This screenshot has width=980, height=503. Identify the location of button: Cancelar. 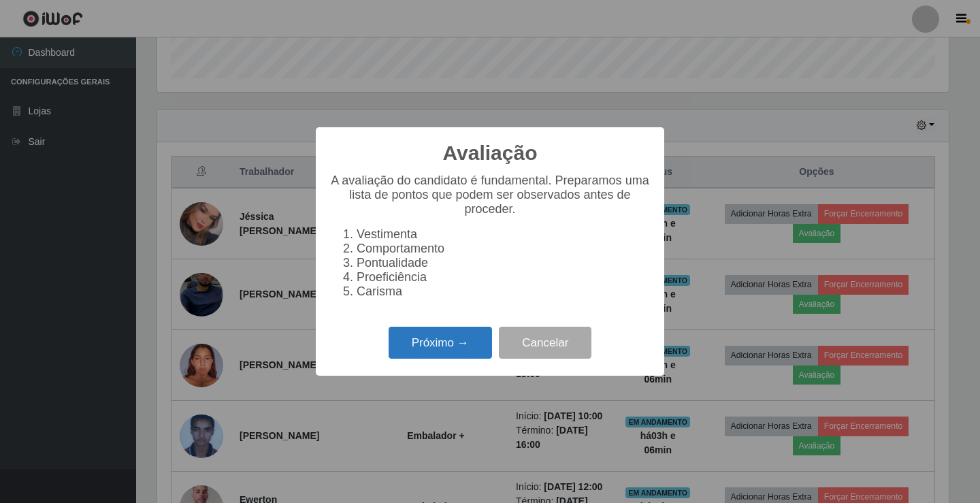
(545, 342).